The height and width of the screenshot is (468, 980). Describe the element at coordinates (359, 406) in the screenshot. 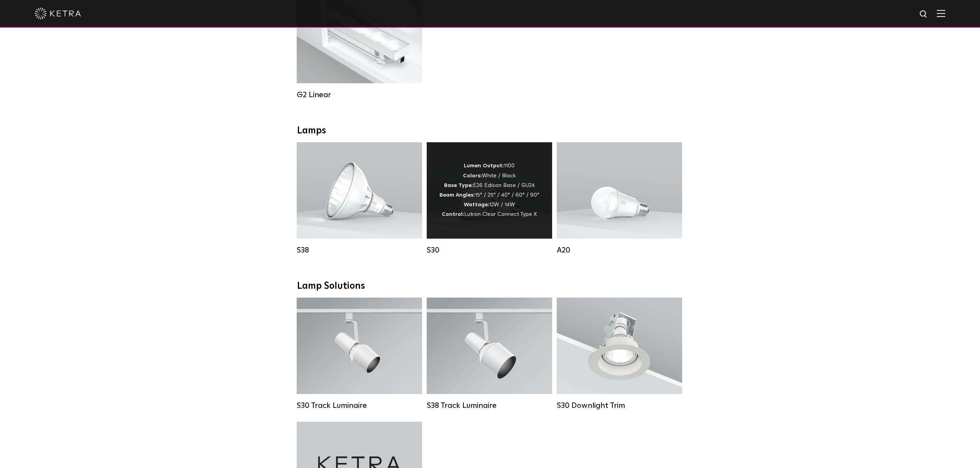

I see `div: S30 Track Luminaire` at that location.